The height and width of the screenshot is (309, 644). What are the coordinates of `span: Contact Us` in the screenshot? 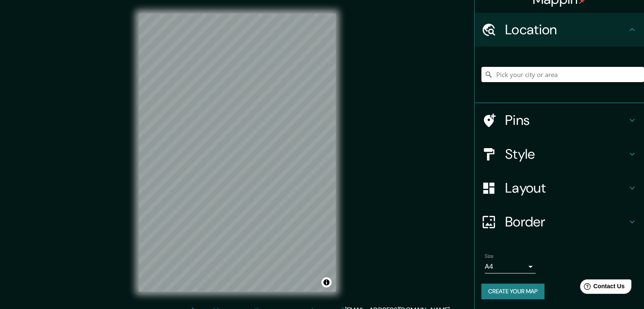 It's located at (40, 10).